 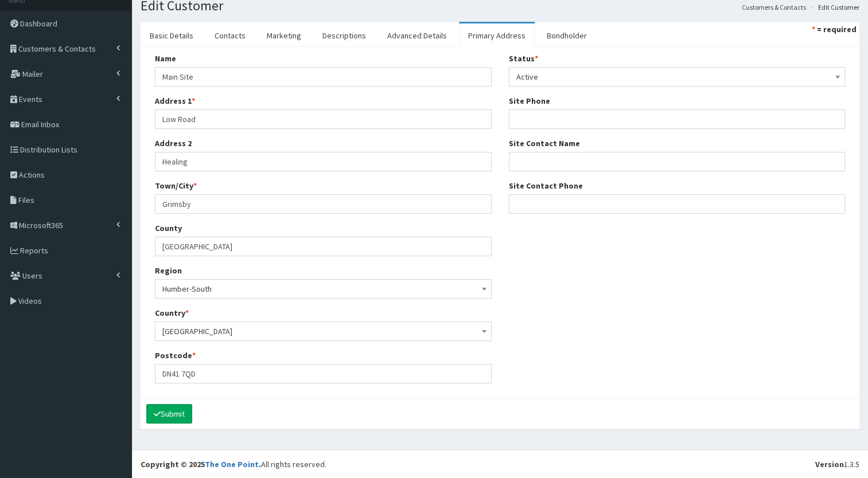 I want to click on span: Videos, so click(x=30, y=301).